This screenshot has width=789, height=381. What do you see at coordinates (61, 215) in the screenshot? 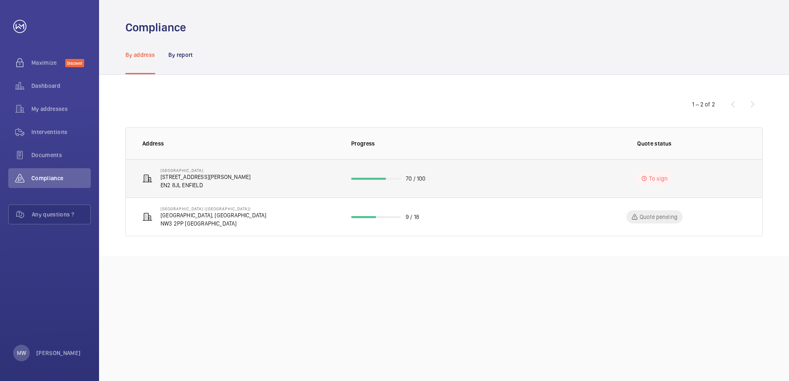
I see `span: Any questions ?` at bounding box center [61, 215].